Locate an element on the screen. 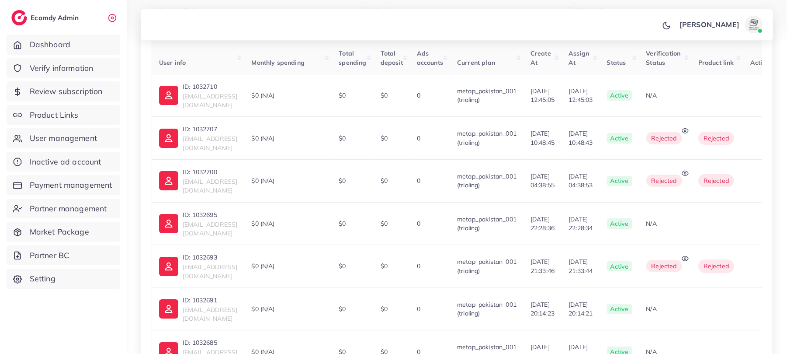 This screenshot has width=787, height=354. span: Partner management is located at coordinates (68, 209).